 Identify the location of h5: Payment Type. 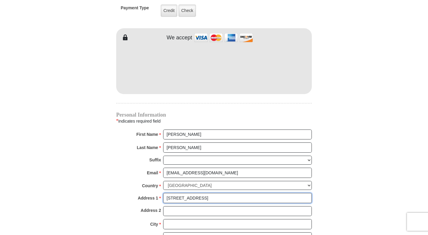
(135, 9).